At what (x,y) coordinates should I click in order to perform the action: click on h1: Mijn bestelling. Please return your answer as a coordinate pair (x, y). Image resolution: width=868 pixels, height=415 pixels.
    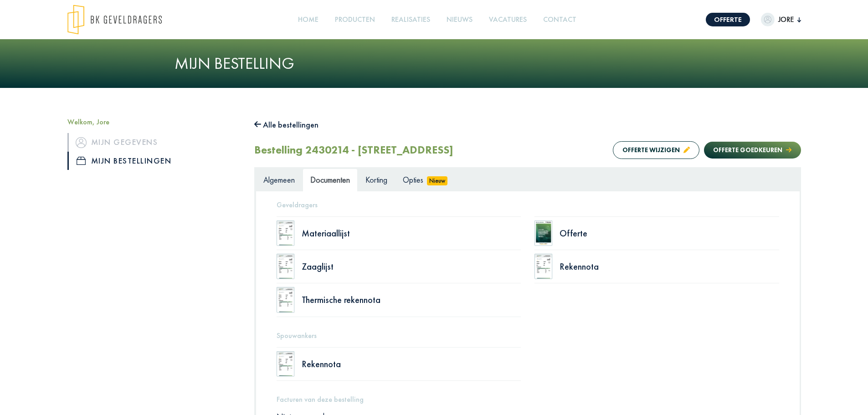
    Looking at the image, I should click on (434, 63).